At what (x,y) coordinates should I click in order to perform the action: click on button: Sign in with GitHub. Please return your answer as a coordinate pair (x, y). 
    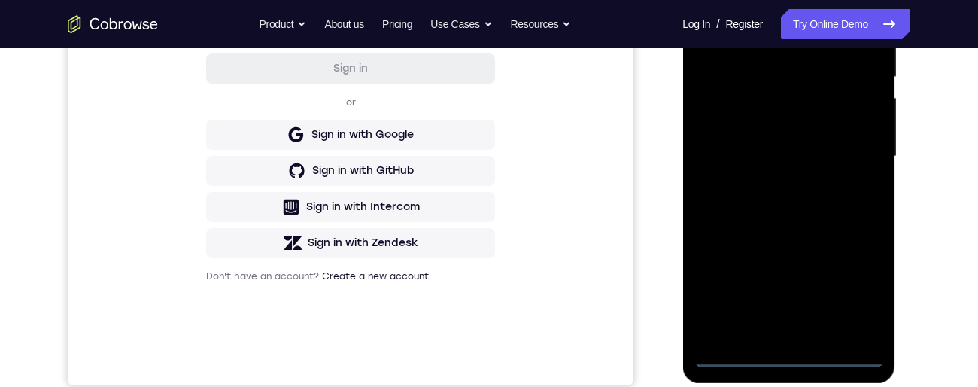
    Looking at the image, I should click on (283, 290).